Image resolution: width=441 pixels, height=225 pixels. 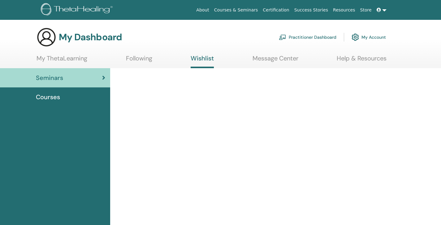 I want to click on img: generic-user-icon.jpg, so click(x=46, y=37).